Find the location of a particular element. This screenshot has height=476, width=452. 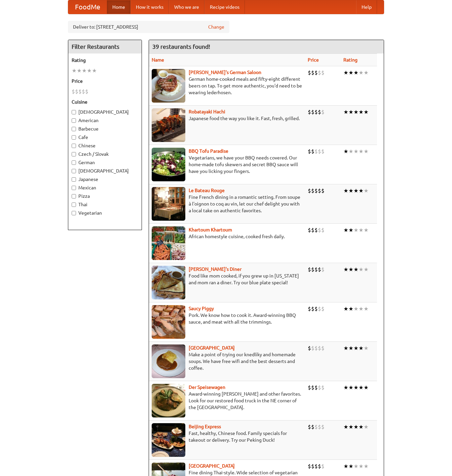

a: Change is located at coordinates (216, 27).